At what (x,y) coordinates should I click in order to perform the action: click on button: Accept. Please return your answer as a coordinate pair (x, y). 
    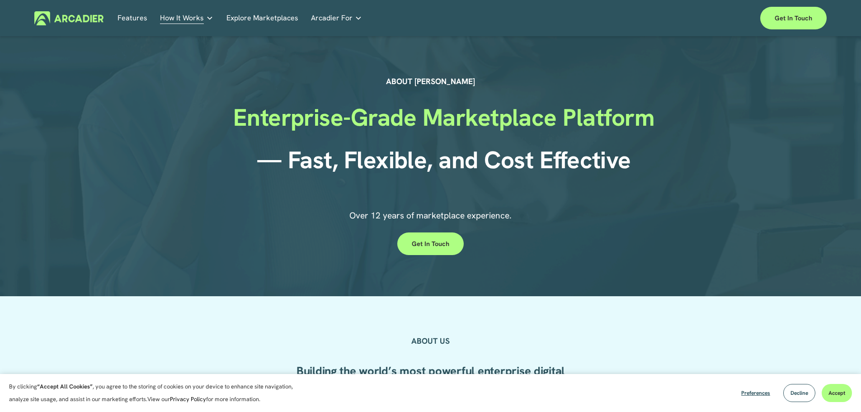
    Looking at the image, I should click on (837, 393).